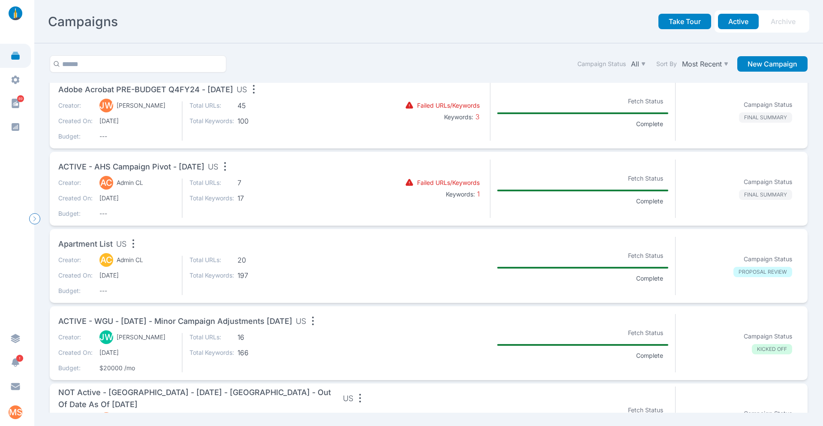 Image resolution: width=823 pixels, height=426 pixels. What do you see at coordinates (15, 13) in the screenshot?
I see `img: linklaunch_small.2ae18699.png` at bounding box center [15, 13].